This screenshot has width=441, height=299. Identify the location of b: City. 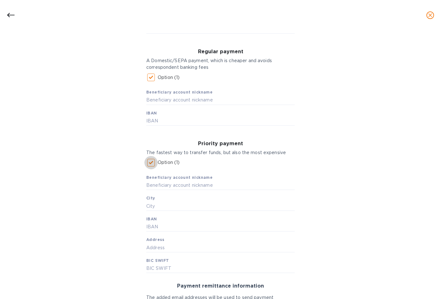
(151, 198).